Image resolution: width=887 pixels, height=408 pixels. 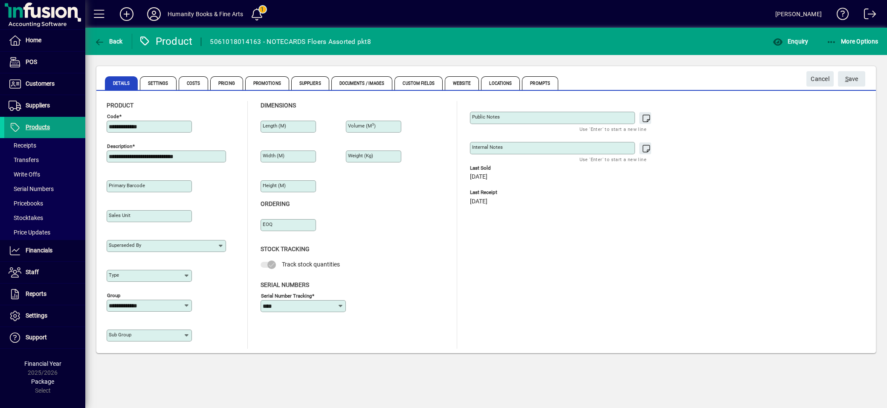 What do you see at coordinates (43, 381) in the screenshot?
I see `span: Package` at bounding box center [43, 381].